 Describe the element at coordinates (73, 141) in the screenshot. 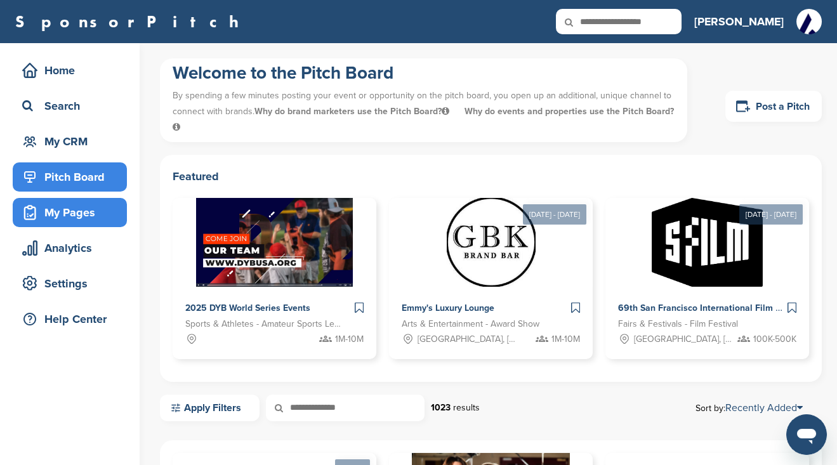

I see `div: My CRM` at that location.